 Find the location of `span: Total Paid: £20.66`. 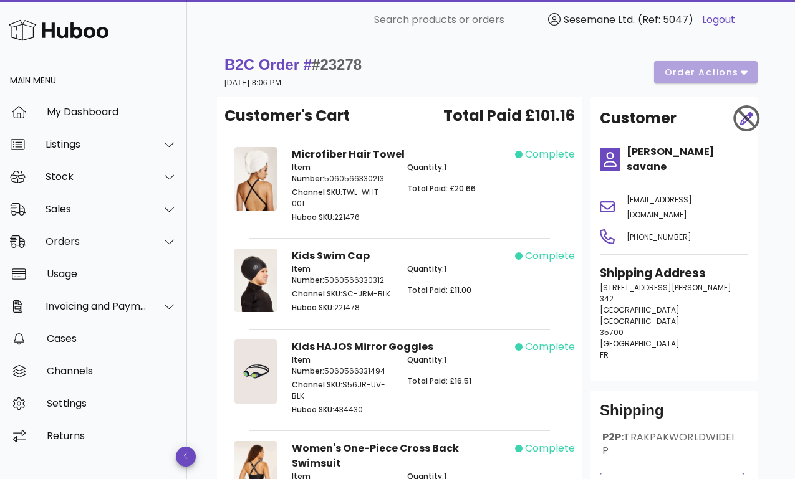

span: Total Paid: £20.66 is located at coordinates (441, 188).